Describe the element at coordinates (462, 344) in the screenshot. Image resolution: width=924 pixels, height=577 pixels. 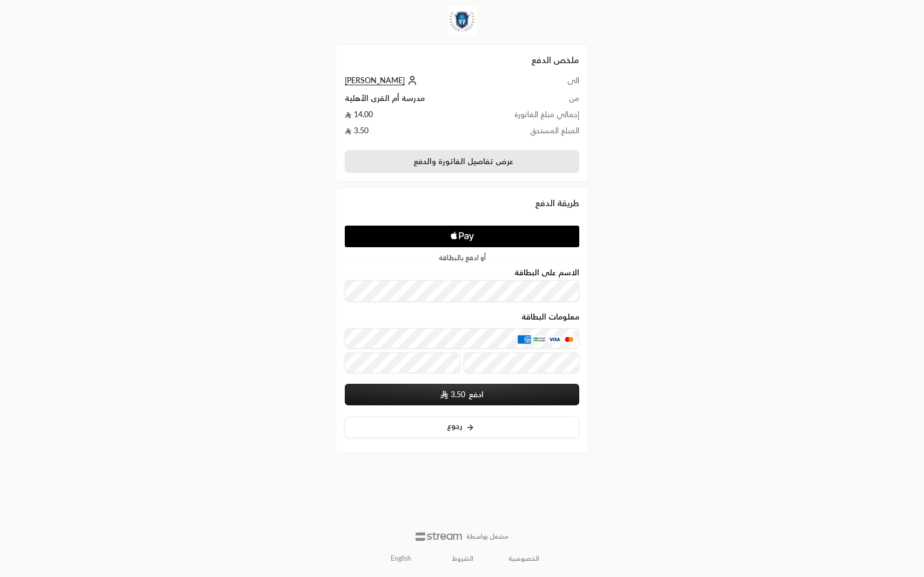
I see `div: معلومات البطاقة` at that location.